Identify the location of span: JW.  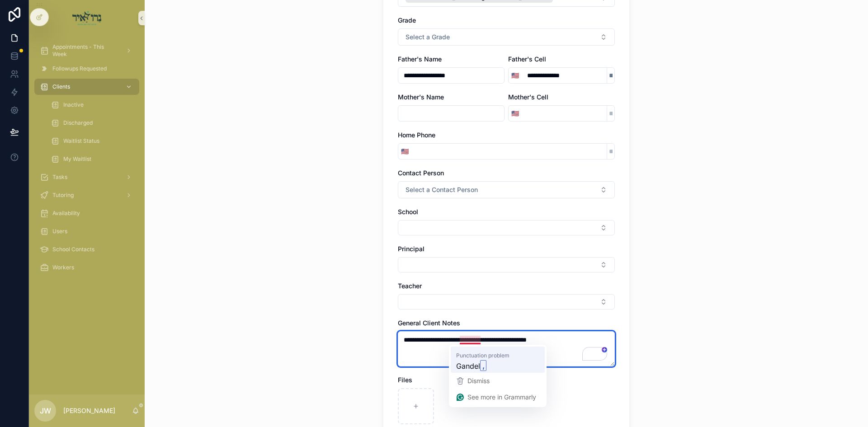
(45, 410).